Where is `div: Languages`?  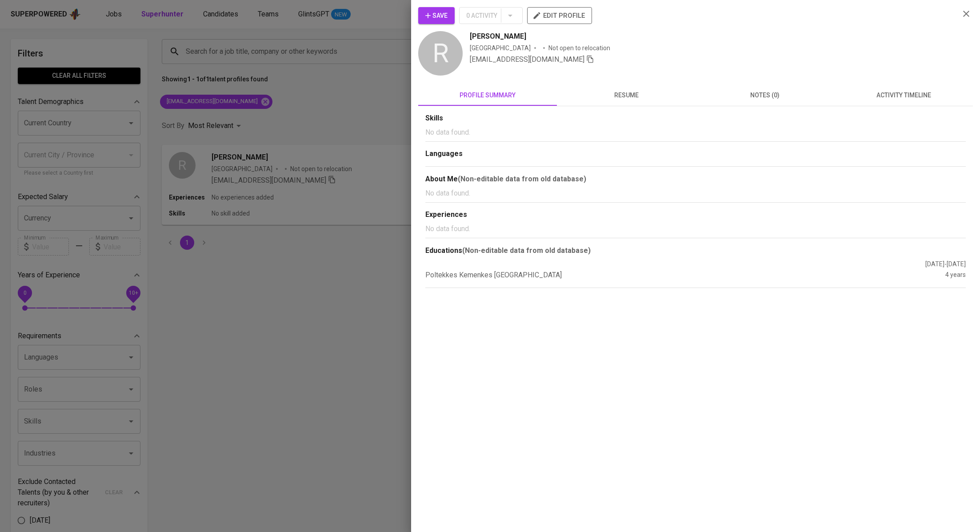 div: Languages is located at coordinates (696, 154).